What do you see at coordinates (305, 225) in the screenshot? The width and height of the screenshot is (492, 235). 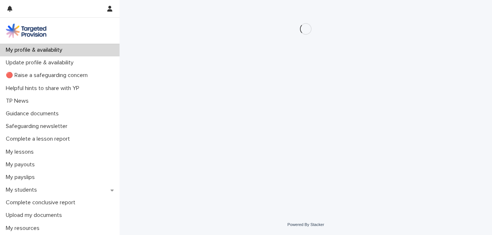 I see `a: Powered By Stacker` at bounding box center [305, 225].